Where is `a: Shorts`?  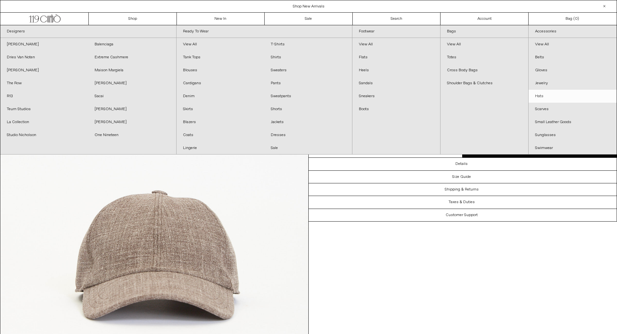
a: Shorts is located at coordinates (308, 109).